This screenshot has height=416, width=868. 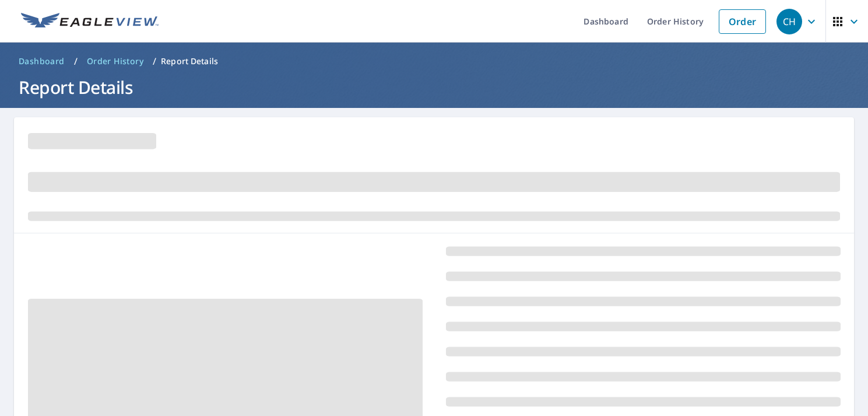 What do you see at coordinates (790, 22) in the screenshot?
I see `div: CH` at bounding box center [790, 22].